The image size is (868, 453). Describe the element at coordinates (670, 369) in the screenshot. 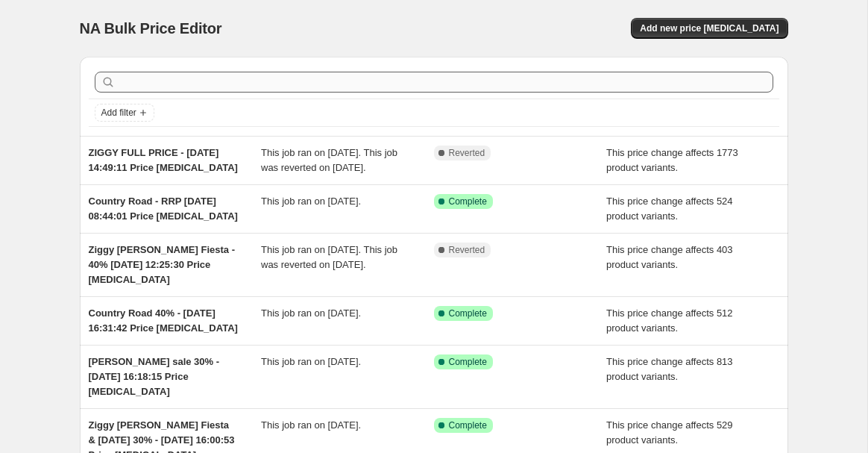

I see `span: This price change affects 813 product variants.` at that location.